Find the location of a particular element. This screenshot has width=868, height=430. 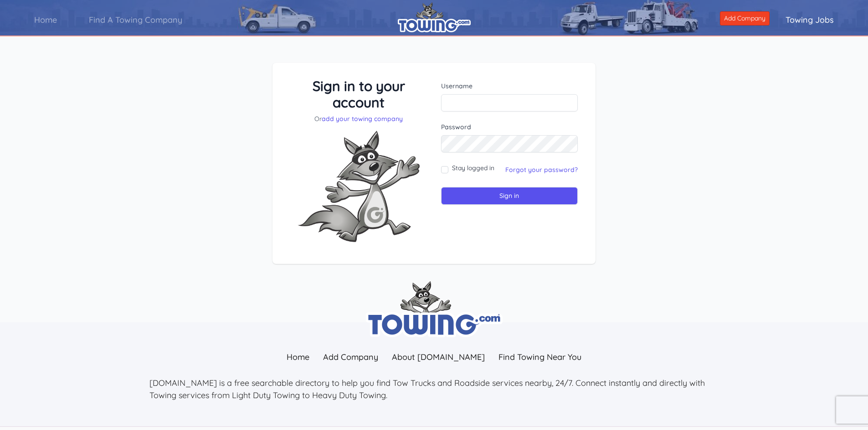

label: Username is located at coordinates (509, 86).